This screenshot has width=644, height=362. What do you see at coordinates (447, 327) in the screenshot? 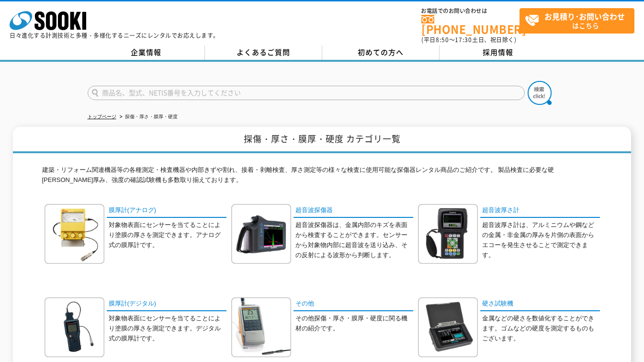
I see `img: 硬さ試験機` at bounding box center [447, 327].